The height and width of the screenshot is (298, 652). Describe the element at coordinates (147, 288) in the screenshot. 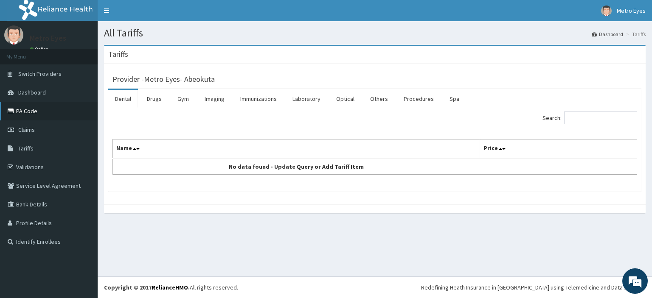

I see `strong: Copyright © 2017 .` at that location.